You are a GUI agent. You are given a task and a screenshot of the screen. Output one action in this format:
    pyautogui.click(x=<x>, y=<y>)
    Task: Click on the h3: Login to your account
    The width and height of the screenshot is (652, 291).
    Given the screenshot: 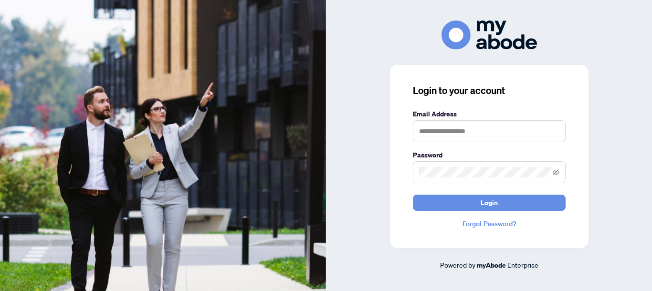 What is the action you would take?
    pyautogui.click(x=489, y=91)
    